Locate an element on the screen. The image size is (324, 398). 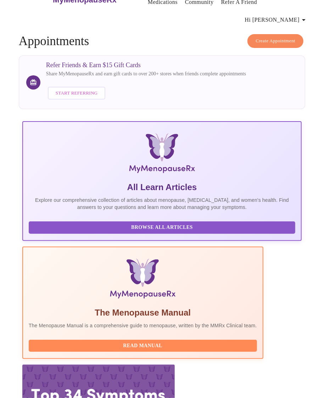
button: Create Appointment is located at coordinates (276, 41).